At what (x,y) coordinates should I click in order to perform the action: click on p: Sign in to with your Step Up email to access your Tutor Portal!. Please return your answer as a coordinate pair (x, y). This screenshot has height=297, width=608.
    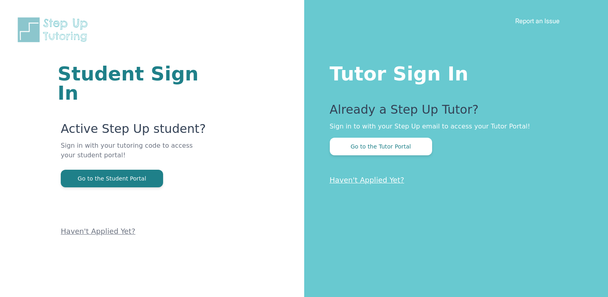
    Looking at the image, I should click on (453, 126).